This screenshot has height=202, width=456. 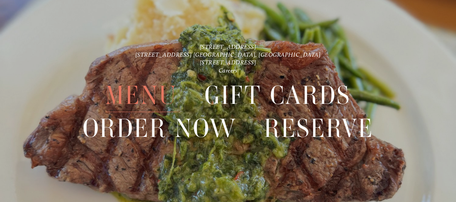 What do you see at coordinates (277, 95) in the screenshot?
I see `a: Gift Cards` at bounding box center [277, 95].